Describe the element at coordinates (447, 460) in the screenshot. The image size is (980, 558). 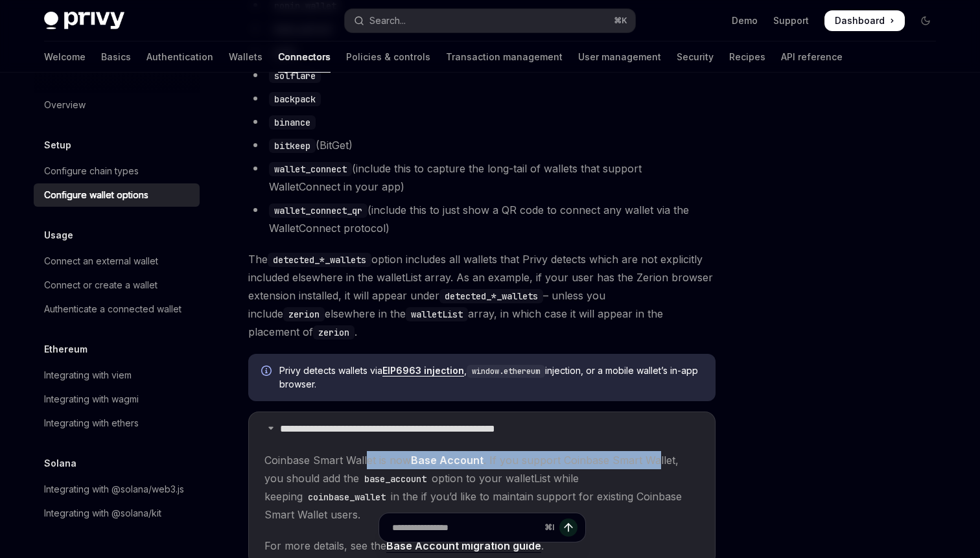
I see `a: Base Account` at that location.